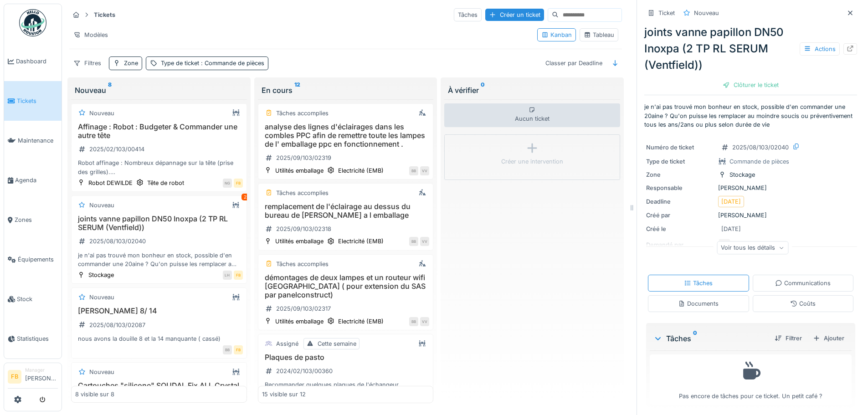  I want to click on div: Créé par, so click(680, 215).